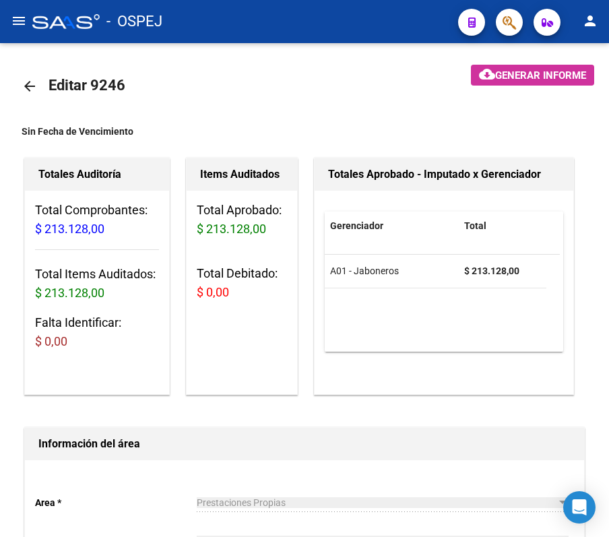 The image size is (609, 537). Describe the element at coordinates (97, 284) in the screenshot. I see `h3: Total Items Auditados:` at that location.